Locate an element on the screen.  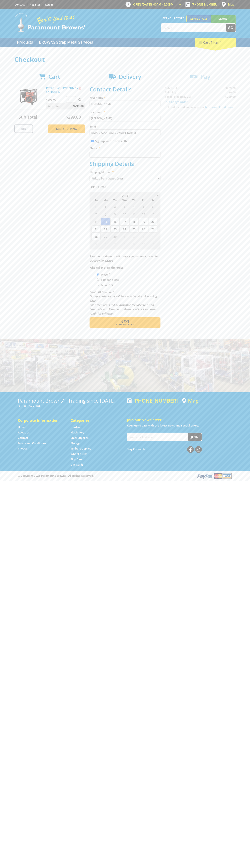
span: 4 is located at coordinates (153, 236).